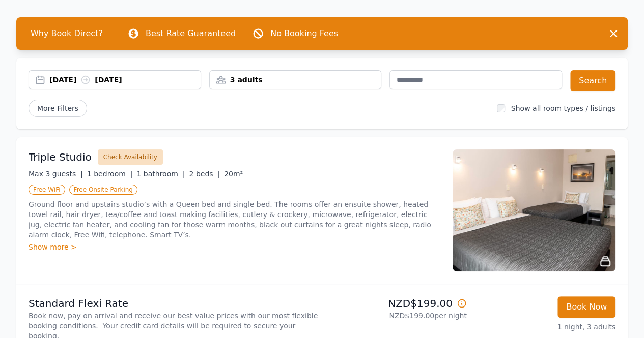  I want to click on span: Max 3 guests |, so click(55, 174).